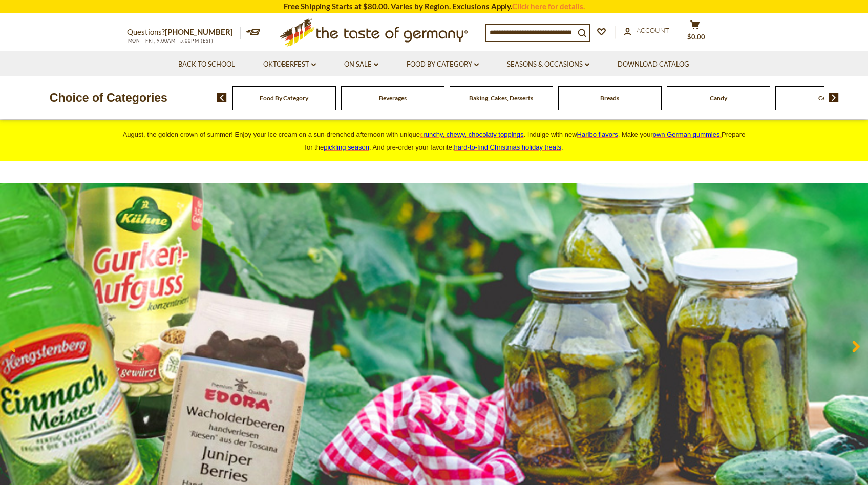  What do you see at coordinates (827, 98) in the screenshot?
I see `span: Cereal` at bounding box center [827, 98].